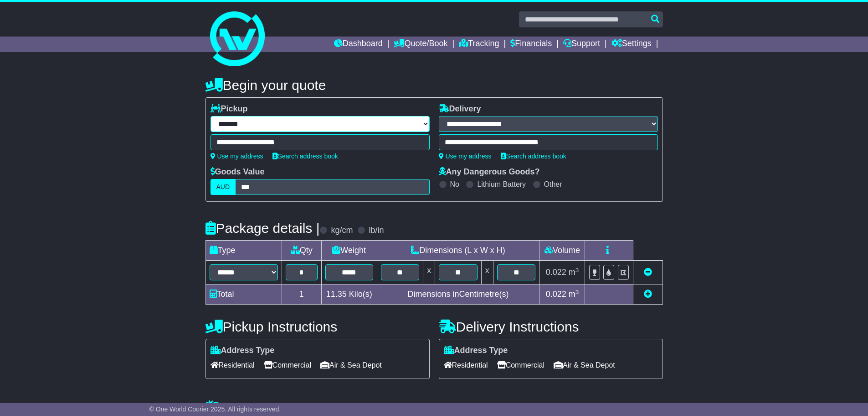 This screenshot has height=416, width=868. Describe the element at coordinates (215, 408) in the screenshot. I see `span: © One World Courier 2025. All rights reserved.` at that location.